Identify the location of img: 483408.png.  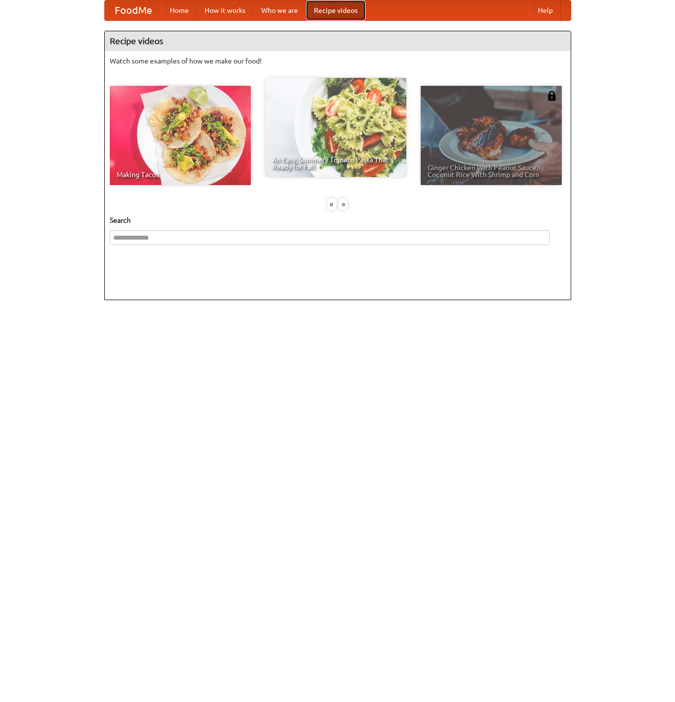
(551, 96).